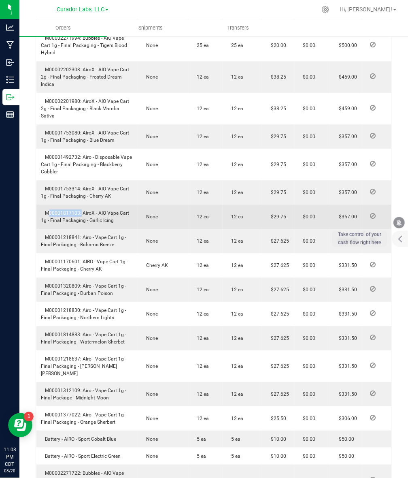 Image resolution: width=408 pixels, height=478 pixels. Describe the element at coordinates (10, 457) in the screenshot. I see `p: 11:03 PM CDT` at that location.